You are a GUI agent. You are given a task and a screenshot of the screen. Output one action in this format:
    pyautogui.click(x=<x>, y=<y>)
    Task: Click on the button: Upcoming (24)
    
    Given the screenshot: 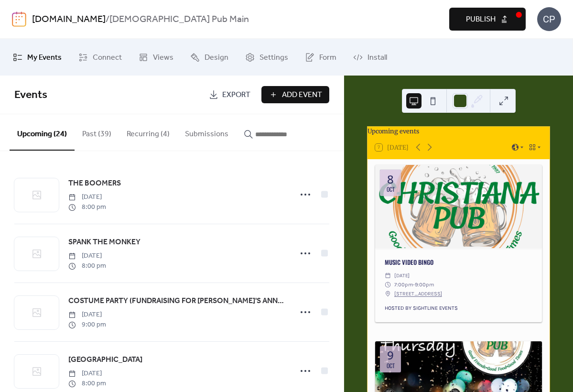 What is the action you would take?
    pyautogui.click(x=42, y=132)
    